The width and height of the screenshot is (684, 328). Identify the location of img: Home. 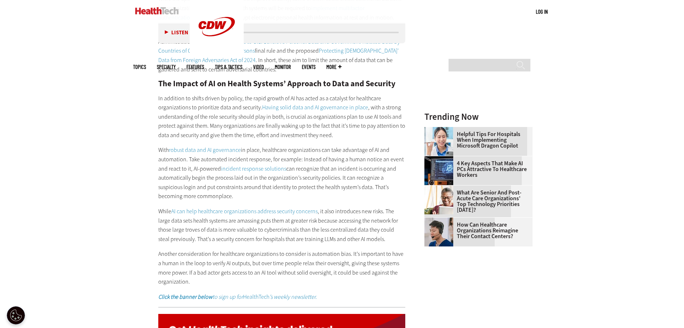
(157, 11).